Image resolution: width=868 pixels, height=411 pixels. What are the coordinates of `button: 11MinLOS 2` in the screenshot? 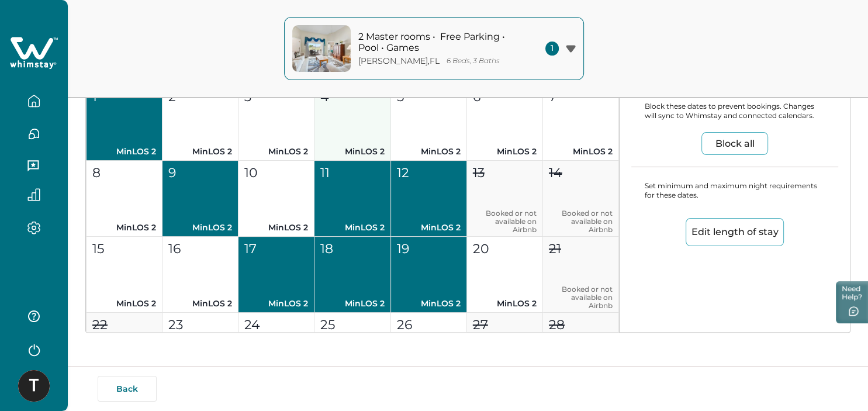 It's located at (352, 199).